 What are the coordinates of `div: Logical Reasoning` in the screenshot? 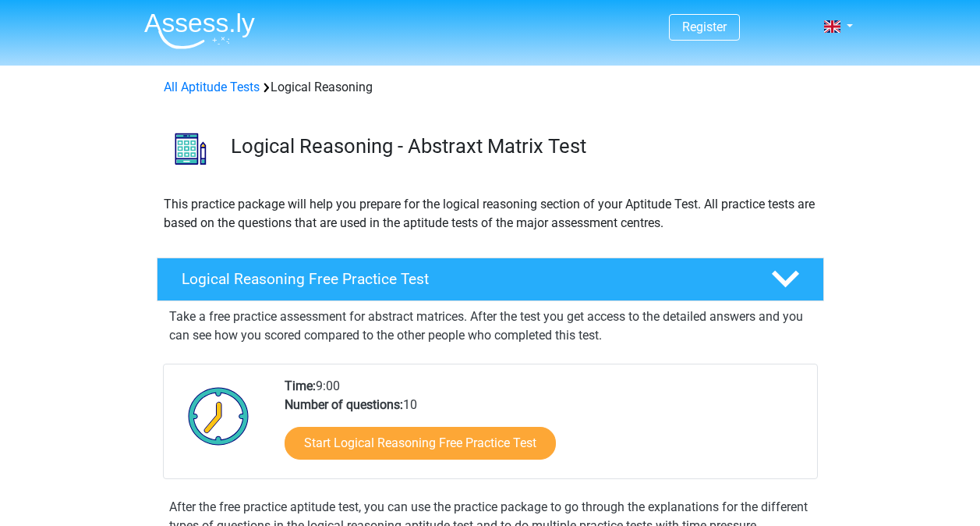 It's located at (490, 87).